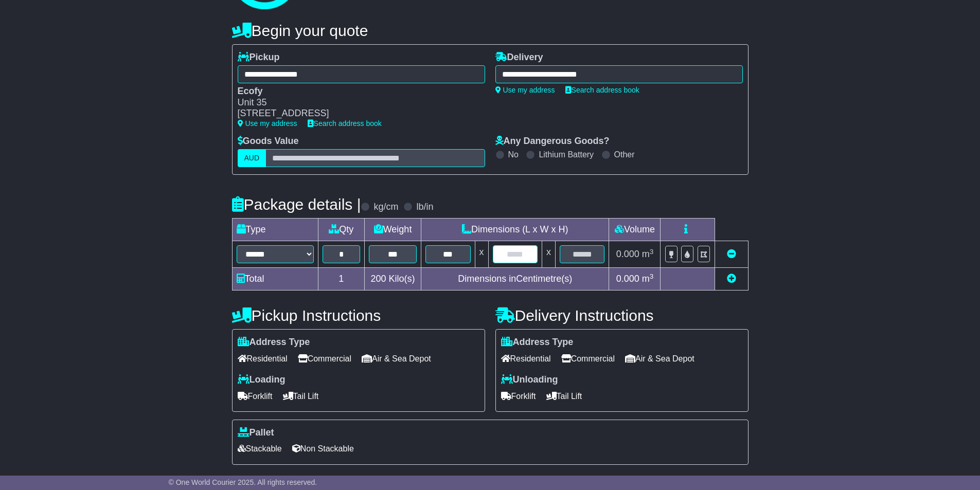 Image resolution: width=980 pixels, height=490 pixels. Describe the element at coordinates (243, 482) in the screenshot. I see `span: © One World Courier 2025. All rights reserved.` at that location.